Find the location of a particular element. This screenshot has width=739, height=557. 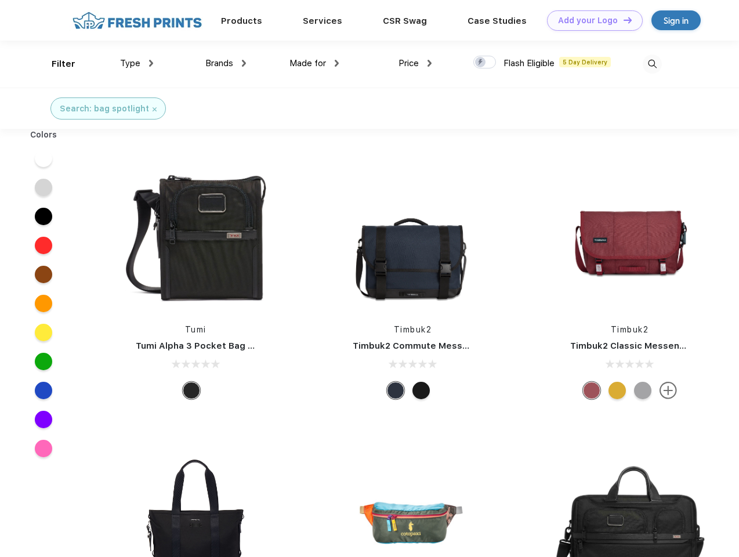

a: Products is located at coordinates (241, 21).